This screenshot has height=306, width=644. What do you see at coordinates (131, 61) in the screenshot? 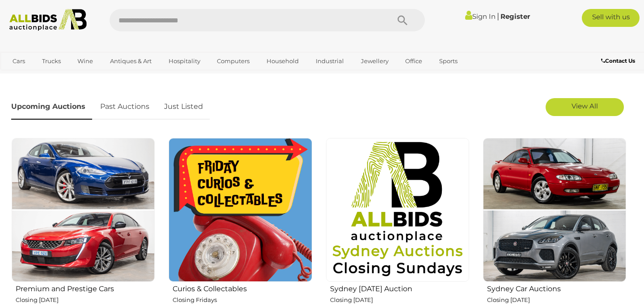
I see `a: Antiques & Art` at bounding box center [131, 61].